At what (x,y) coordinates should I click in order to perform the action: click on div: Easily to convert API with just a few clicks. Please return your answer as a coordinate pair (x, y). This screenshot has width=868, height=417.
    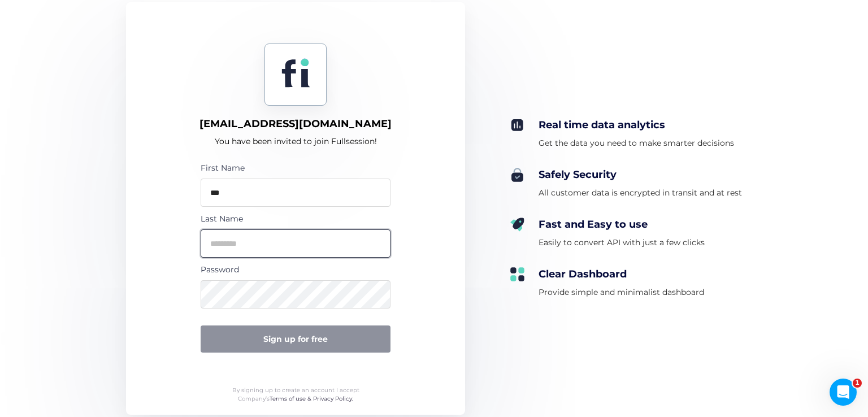
    Looking at the image, I should click on (621, 242).